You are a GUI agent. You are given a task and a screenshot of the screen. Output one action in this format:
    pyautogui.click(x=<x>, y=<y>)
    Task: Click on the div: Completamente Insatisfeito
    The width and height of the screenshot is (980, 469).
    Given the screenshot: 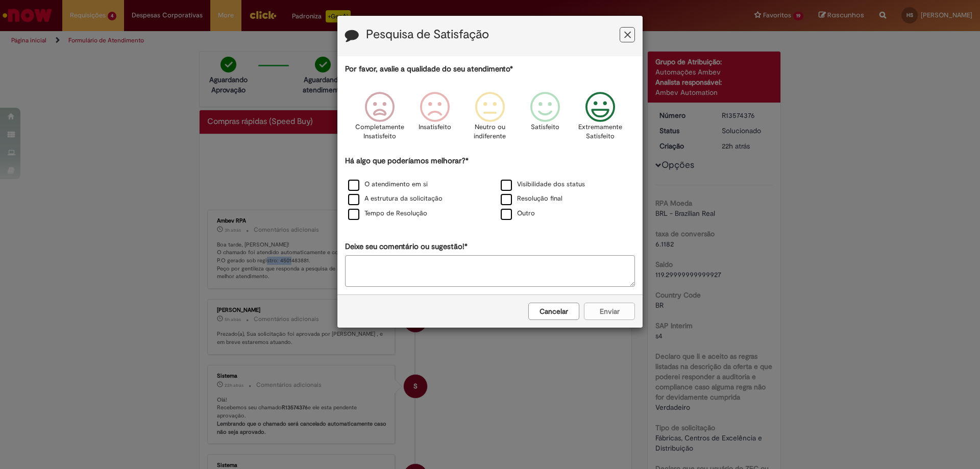 What is the action you would take?
    pyautogui.click(x=379, y=119)
    